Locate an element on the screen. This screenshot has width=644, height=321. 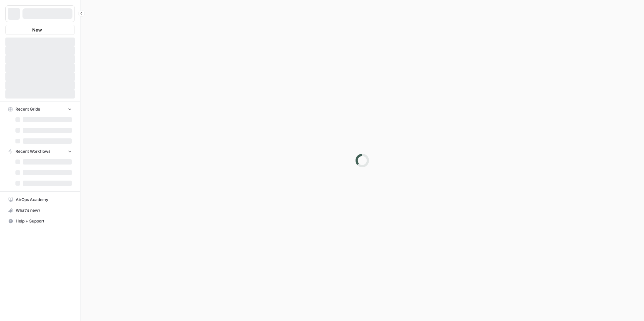
button: What's new? is located at coordinates (40, 210).